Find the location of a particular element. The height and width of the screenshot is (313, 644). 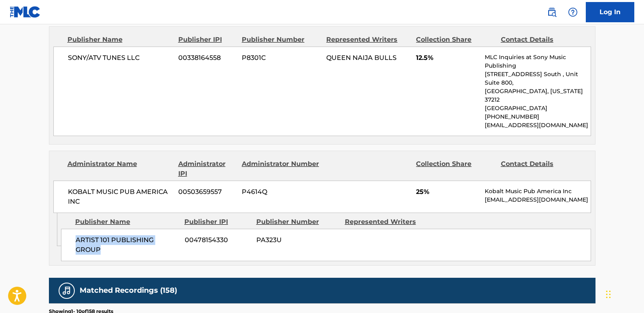

span: P4614Q is located at coordinates (281, 192).